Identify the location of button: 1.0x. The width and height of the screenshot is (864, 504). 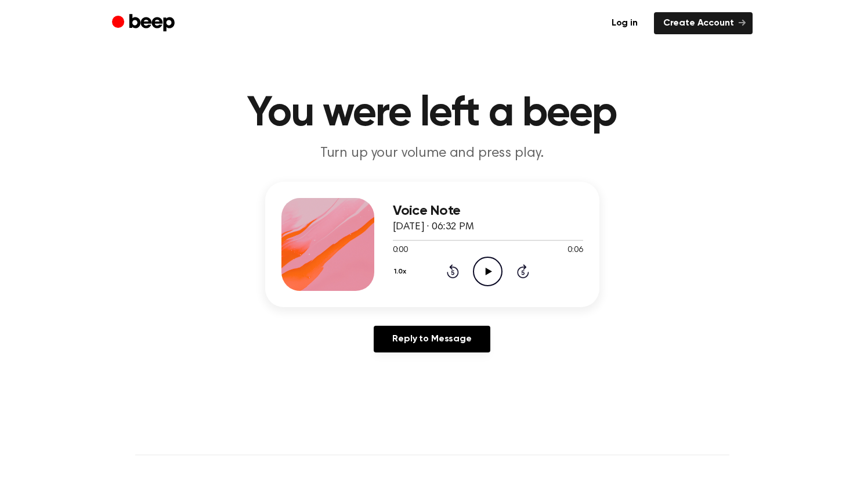
(402, 272).